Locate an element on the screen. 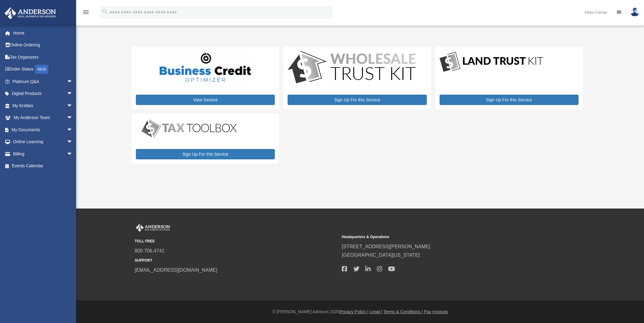 This screenshot has width=644, height=323. a: Platinum Q&Aarrow_drop_down is located at coordinates (43, 81).